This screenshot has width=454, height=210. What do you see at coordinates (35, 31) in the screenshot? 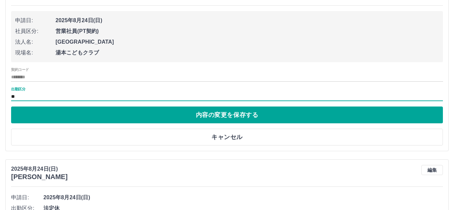
I see `span: 社員区分:` at bounding box center [35, 31].